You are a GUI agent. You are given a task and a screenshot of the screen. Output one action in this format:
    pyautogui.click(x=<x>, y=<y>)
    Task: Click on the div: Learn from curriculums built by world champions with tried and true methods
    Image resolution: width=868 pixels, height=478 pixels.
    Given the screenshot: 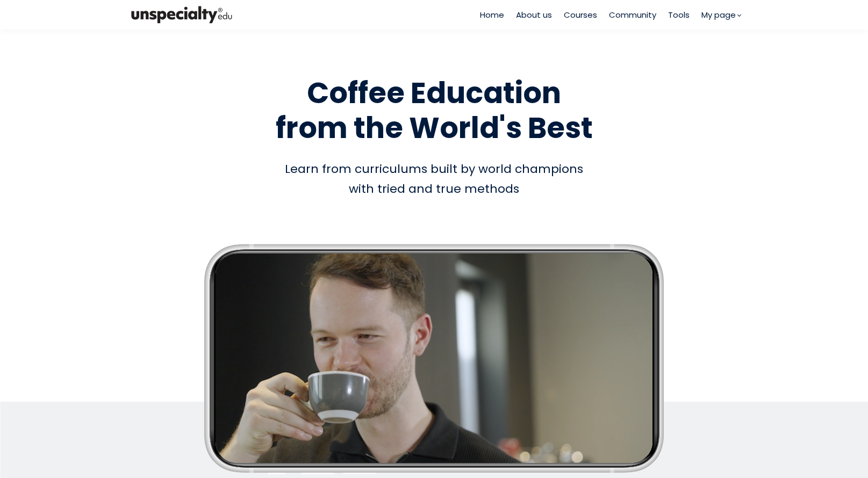 What is the action you would take?
    pyautogui.click(x=434, y=179)
    